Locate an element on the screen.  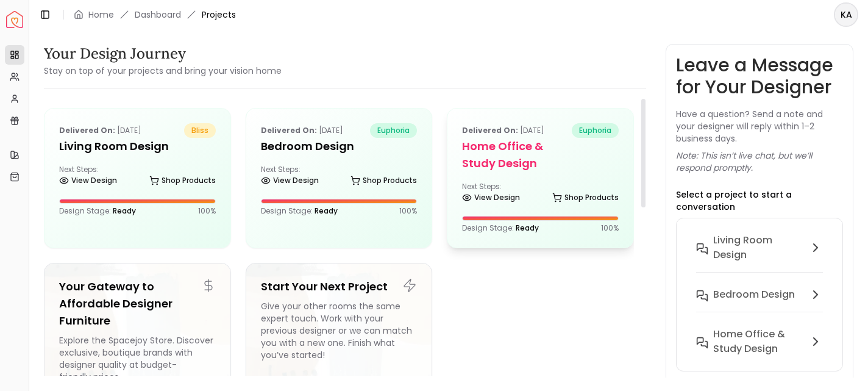
div: Give your other rooms the same expert touch. Work with your previous designer or we can match you... is located at coordinates (339, 341).